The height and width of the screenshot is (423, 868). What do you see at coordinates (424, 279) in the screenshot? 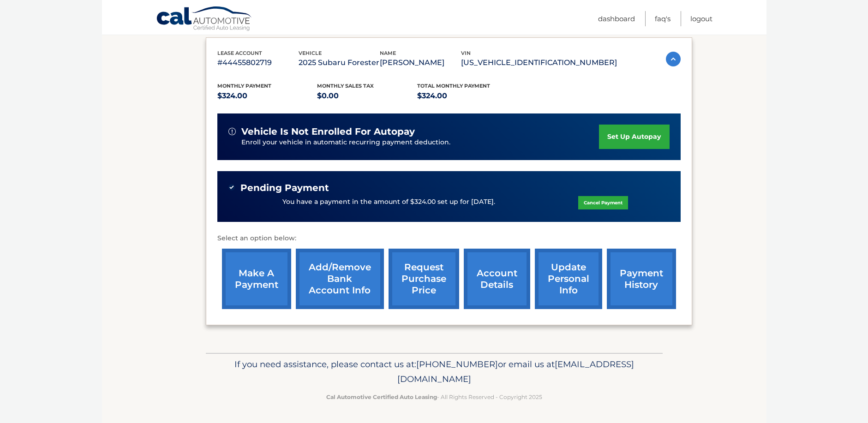
I see `a: request purchase price` at bounding box center [424, 279].